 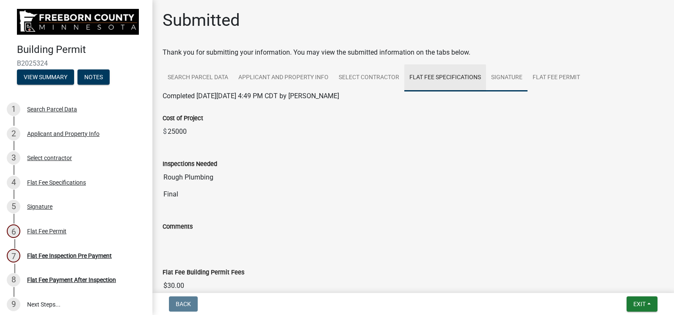 I want to click on button: Notes, so click(x=94, y=77).